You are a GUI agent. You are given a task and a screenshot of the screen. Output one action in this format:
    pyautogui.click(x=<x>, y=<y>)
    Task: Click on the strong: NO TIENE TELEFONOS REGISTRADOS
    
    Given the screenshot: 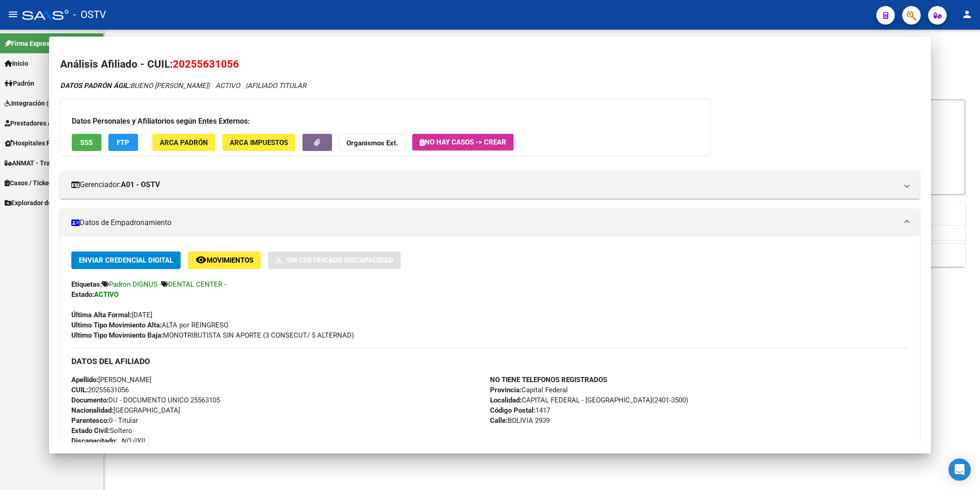 What is the action you would take?
    pyautogui.click(x=548, y=380)
    